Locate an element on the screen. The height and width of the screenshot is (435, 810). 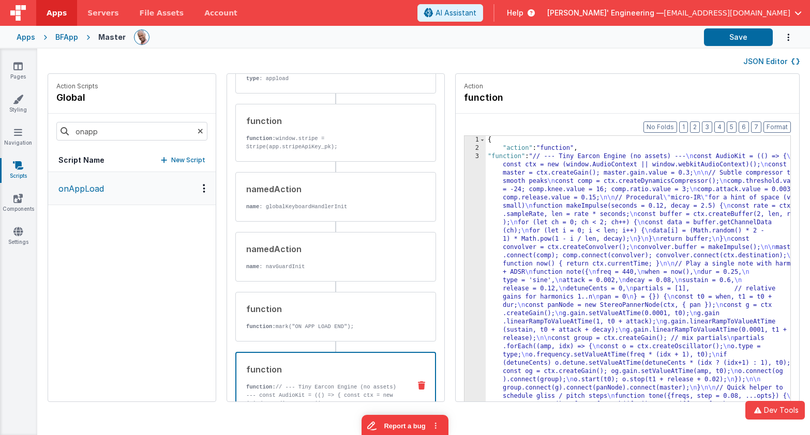
p: // --- Tiny Earcon Engine (no assets) --- const AudioKit = (() => { const ctx = new (window.Audio... is located at coordinates (324, 404).